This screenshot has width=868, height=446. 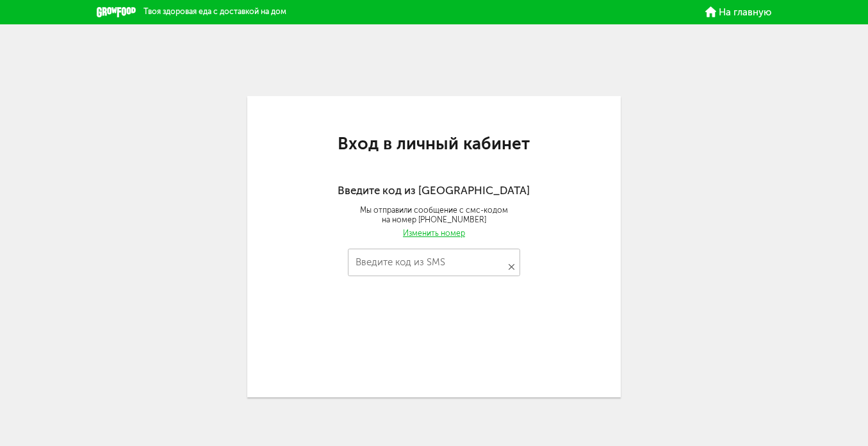 What do you see at coordinates (739, 12) in the screenshot?
I see `a: На главную` at bounding box center [739, 12].